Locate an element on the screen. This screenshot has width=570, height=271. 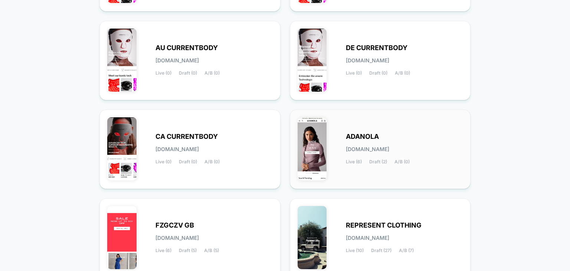
span: Live (10) is located at coordinates (355, 251).